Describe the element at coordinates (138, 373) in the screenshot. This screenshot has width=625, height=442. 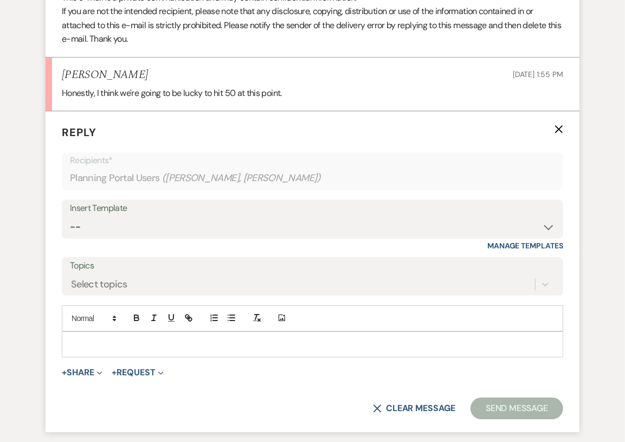
I see `button: Request` at that location.